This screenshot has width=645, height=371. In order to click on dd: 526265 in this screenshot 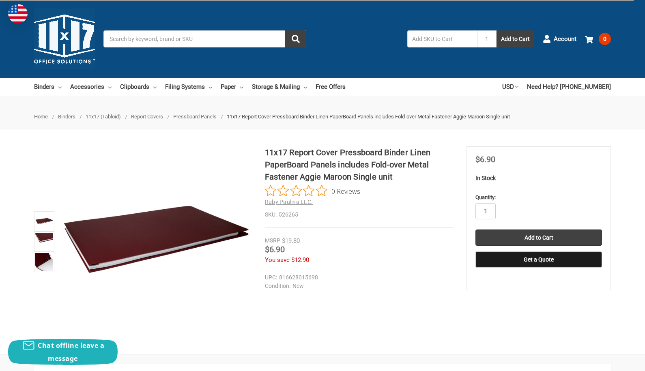, I will do `click(359, 215)`.